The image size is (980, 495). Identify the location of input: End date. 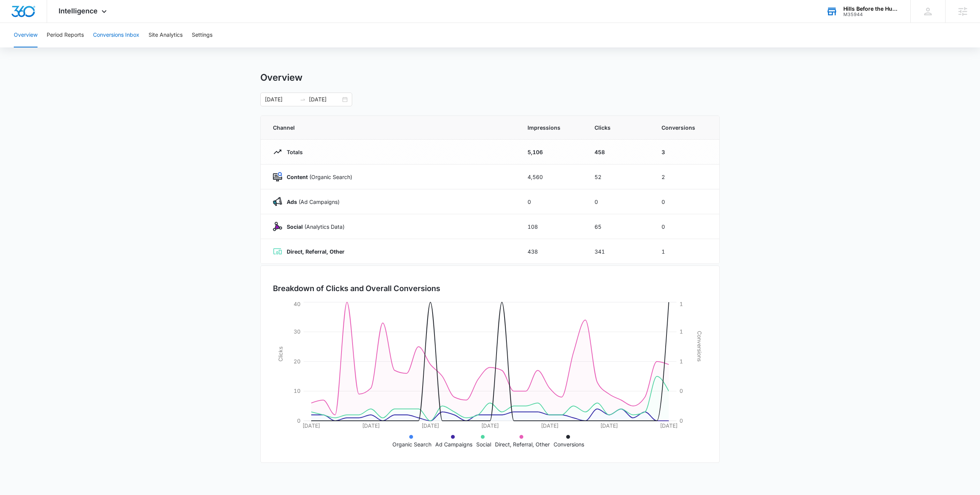
(325, 100).